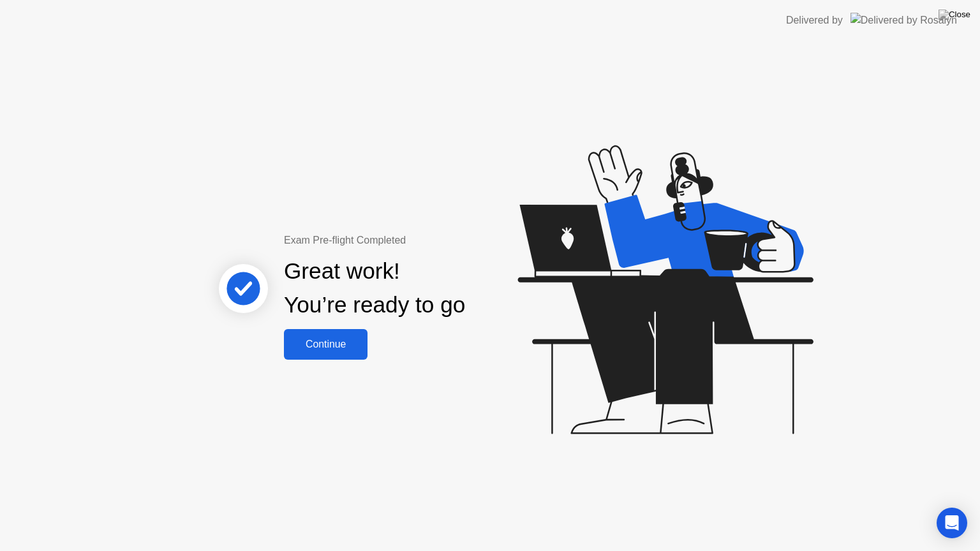  Describe the element at coordinates (955, 15) in the screenshot. I see `img: Close` at that location.